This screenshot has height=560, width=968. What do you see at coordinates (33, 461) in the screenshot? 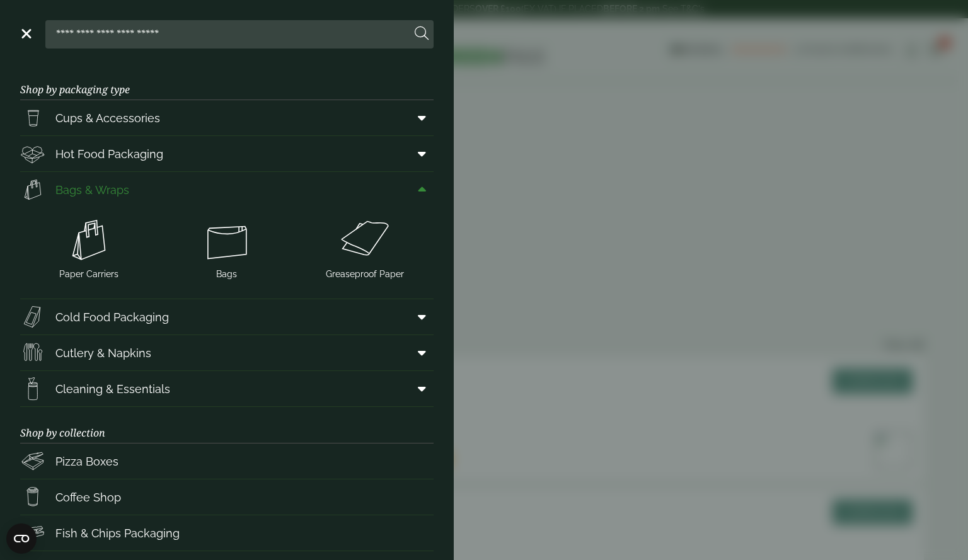
I see `img: Pizza_boxes.svg` at bounding box center [33, 461].